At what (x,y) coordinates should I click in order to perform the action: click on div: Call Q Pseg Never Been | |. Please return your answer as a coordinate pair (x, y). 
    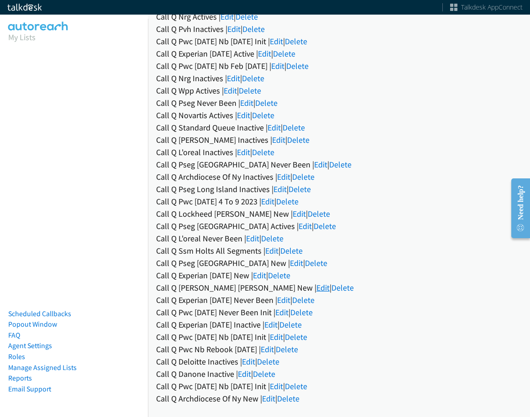
    Looking at the image, I should click on (339, 103).